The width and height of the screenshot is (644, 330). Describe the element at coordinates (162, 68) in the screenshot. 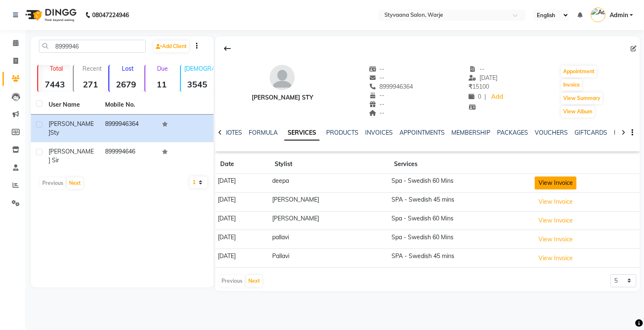

I see `p: Due` at that location.